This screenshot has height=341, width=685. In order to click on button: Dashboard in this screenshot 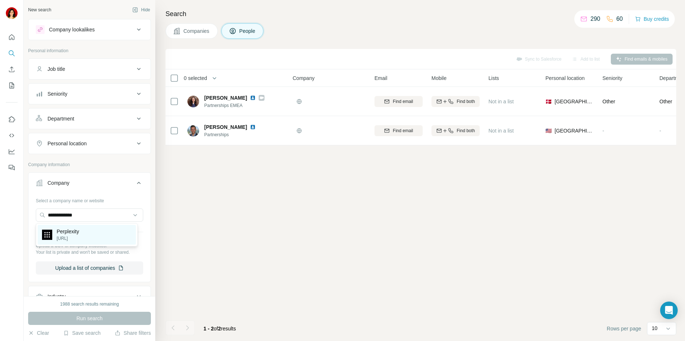, I will do `click(12, 152)`.